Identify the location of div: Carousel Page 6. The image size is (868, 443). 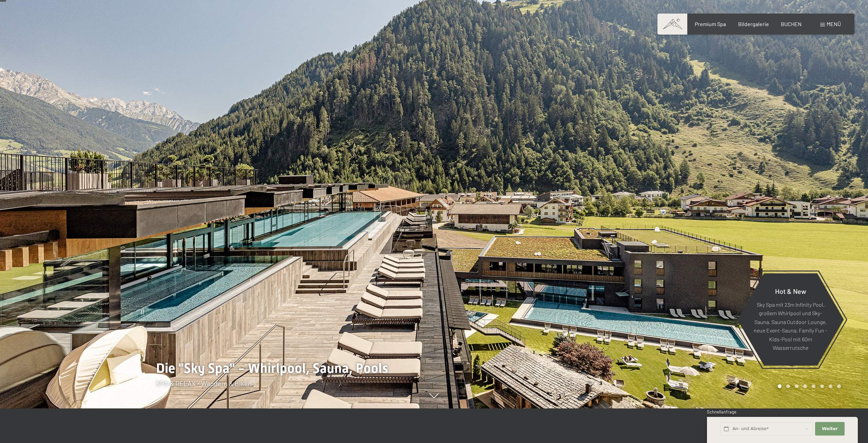
(822, 386).